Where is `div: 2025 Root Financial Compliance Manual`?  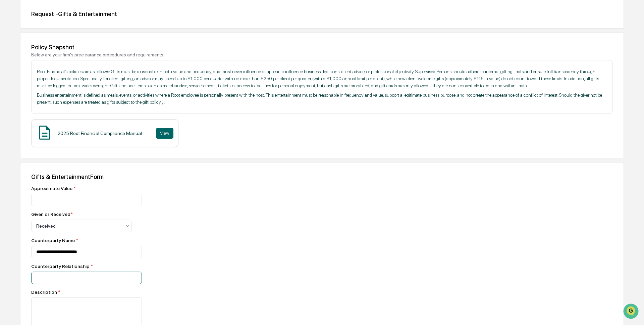
div: 2025 Root Financial Compliance Manual is located at coordinates (100, 133).